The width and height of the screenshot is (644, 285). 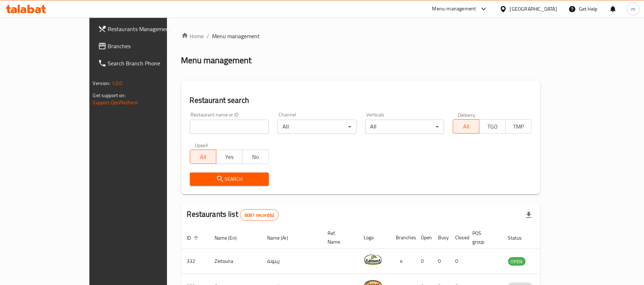 What do you see at coordinates (259, 215) in the screenshot?
I see `div: Total records count` at bounding box center [259, 215].